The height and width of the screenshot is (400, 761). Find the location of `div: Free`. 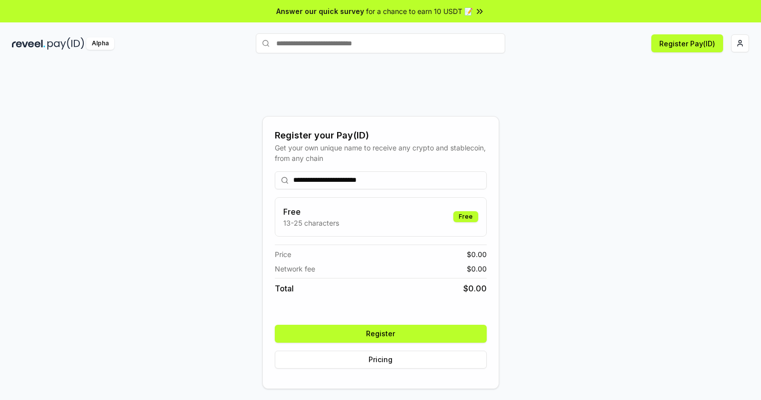

div: Free is located at coordinates (466, 217).